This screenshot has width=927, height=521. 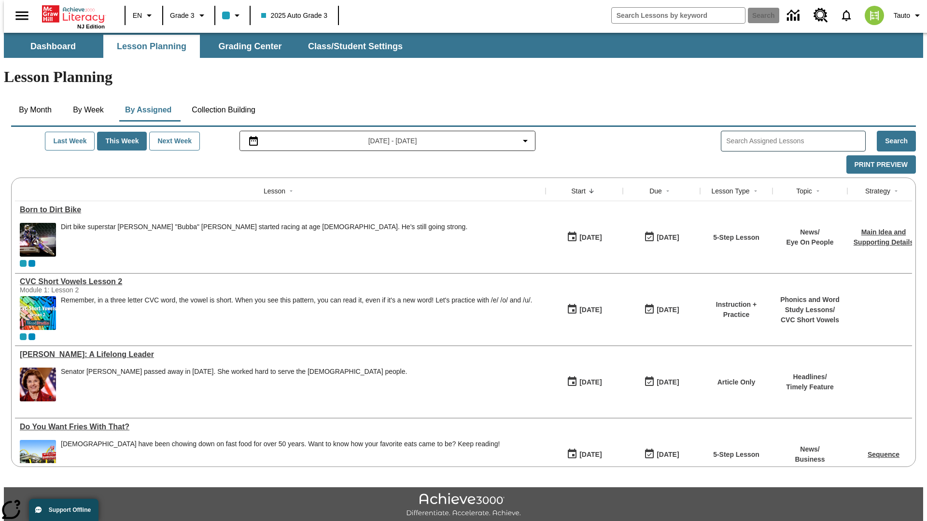 I want to click on button: Last Week, so click(x=70, y=141).